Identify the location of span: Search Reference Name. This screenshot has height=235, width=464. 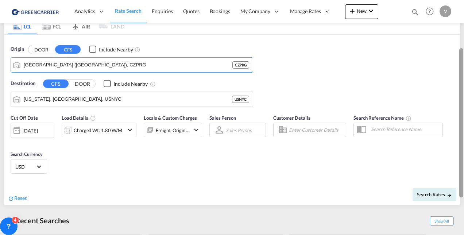
(382, 118).